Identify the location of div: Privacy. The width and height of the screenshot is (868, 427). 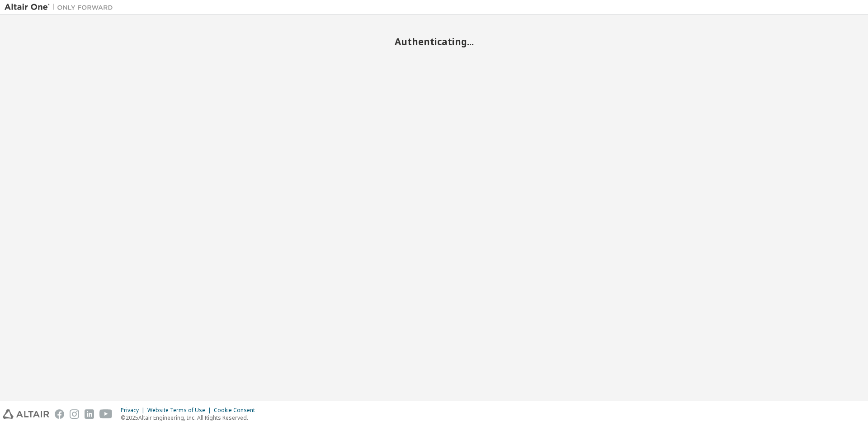
(134, 410).